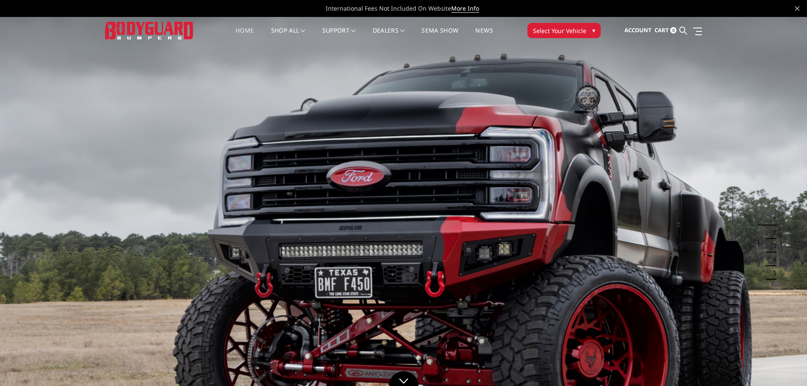 This screenshot has width=807, height=386. I want to click on a: Home, so click(244, 36).